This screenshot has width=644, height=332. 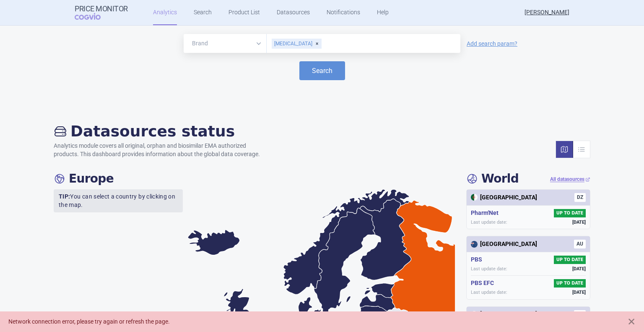 What do you see at coordinates (492, 179) in the screenshot?
I see `h4: World` at bounding box center [492, 179].